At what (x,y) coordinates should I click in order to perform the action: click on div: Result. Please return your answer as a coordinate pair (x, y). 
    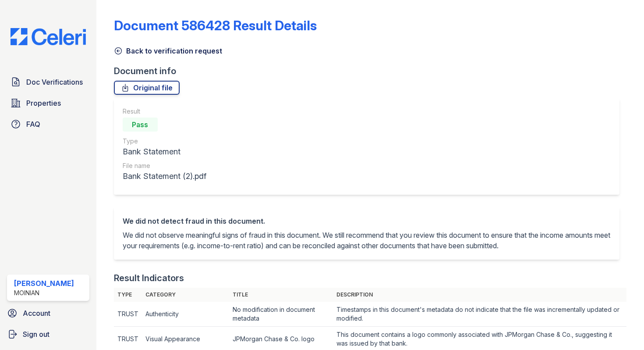
    Looking at the image, I should click on (164, 111).